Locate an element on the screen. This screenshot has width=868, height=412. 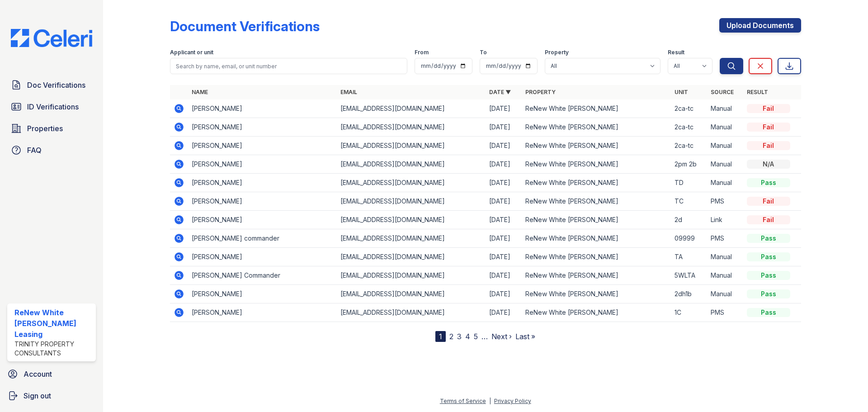
td: TA is located at coordinates (689, 256).